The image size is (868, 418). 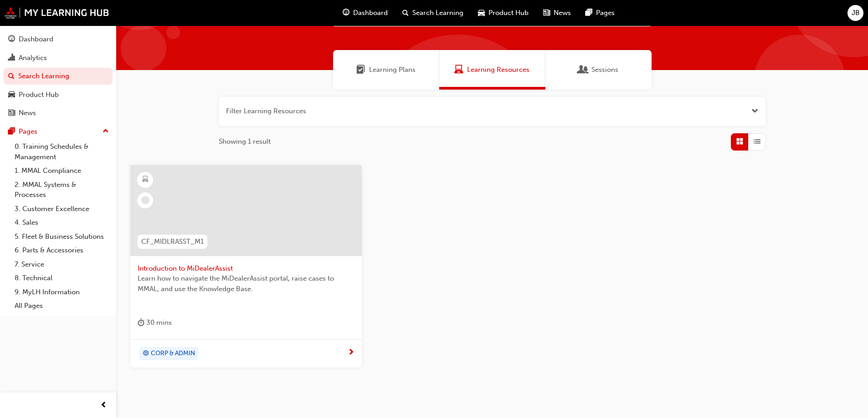 What do you see at coordinates (172, 242) in the screenshot?
I see `span: CF_MIDLRASST_M1` at bounding box center [172, 242].